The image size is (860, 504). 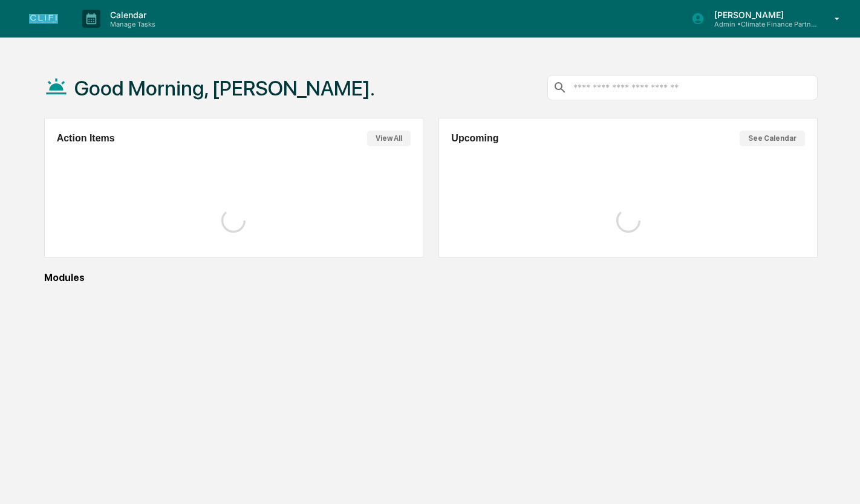 What do you see at coordinates (131, 24) in the screenshot?
I see `p: Manage Tasks` at bounding box center [131, 24].